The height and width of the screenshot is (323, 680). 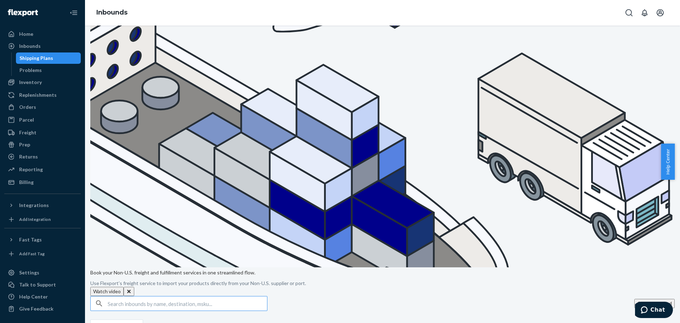 I want to click on a: Home, so click(x=43, y=34).